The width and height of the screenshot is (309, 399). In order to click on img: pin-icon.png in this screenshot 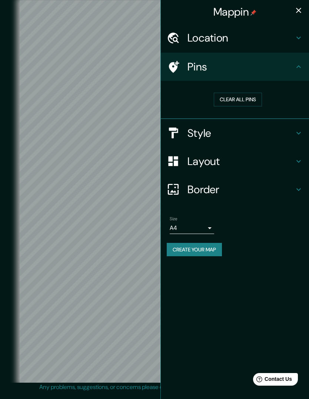, I will do `click(254, 13)`.